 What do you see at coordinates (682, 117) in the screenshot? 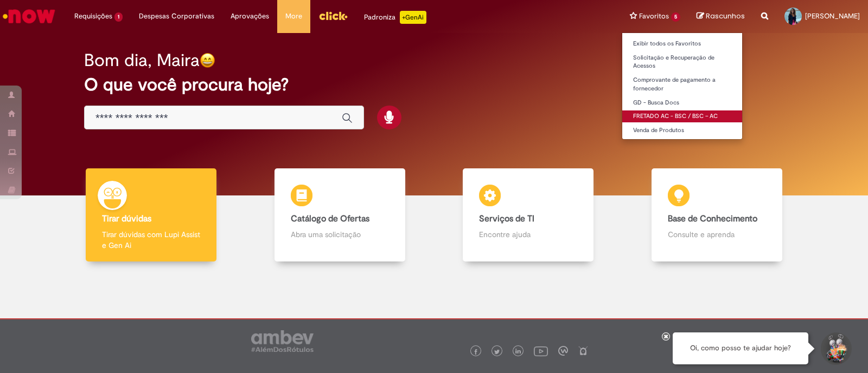
I see `a: FRETADO AC - BSC / BSC – AC` at bounding box center [682, 117].